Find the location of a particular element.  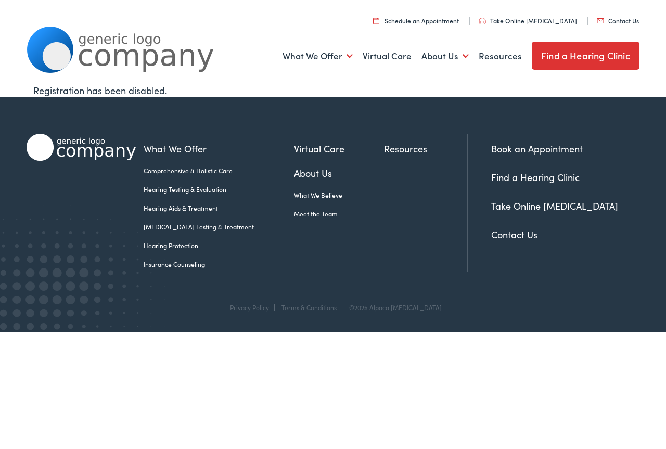

a: Schedule an Appointment is located at coordinates (416, 20).